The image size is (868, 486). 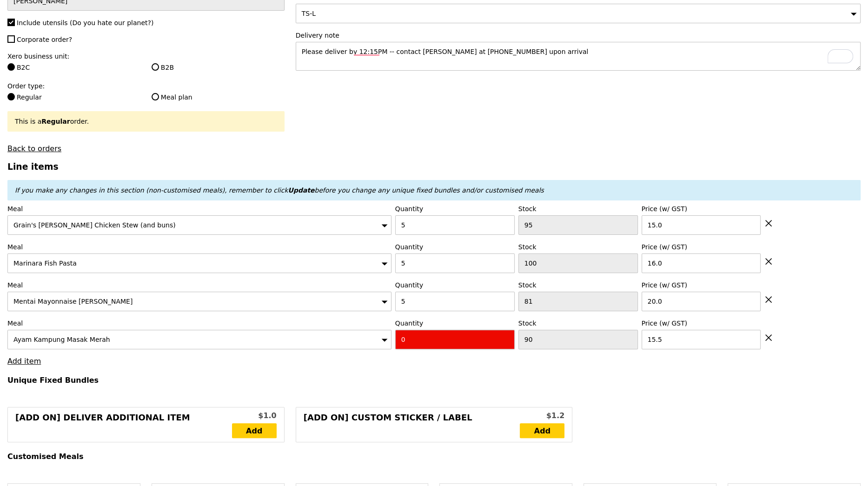 I want to click on label: Order type:, so click(x=146, y=86).